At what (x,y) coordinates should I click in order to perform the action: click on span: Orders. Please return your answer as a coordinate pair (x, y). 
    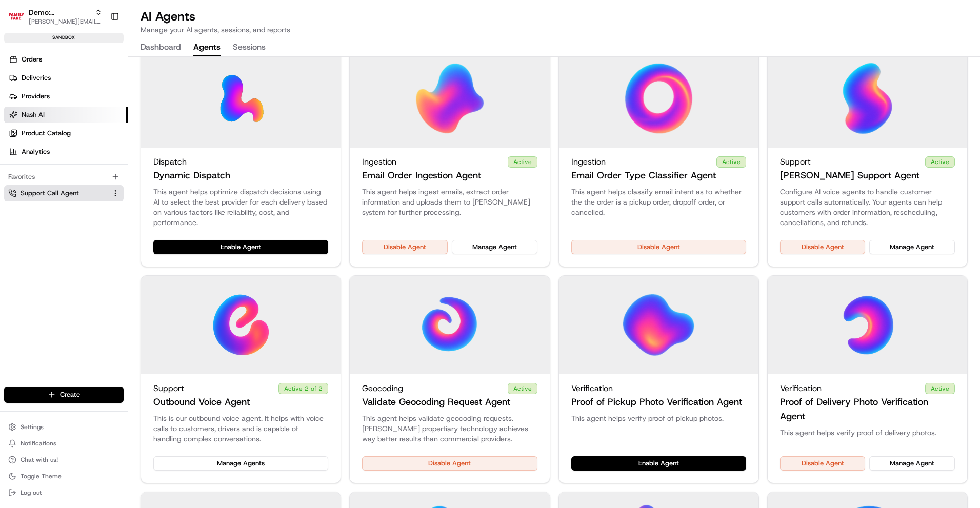
    Looking at the image, I should click on (32, 59).